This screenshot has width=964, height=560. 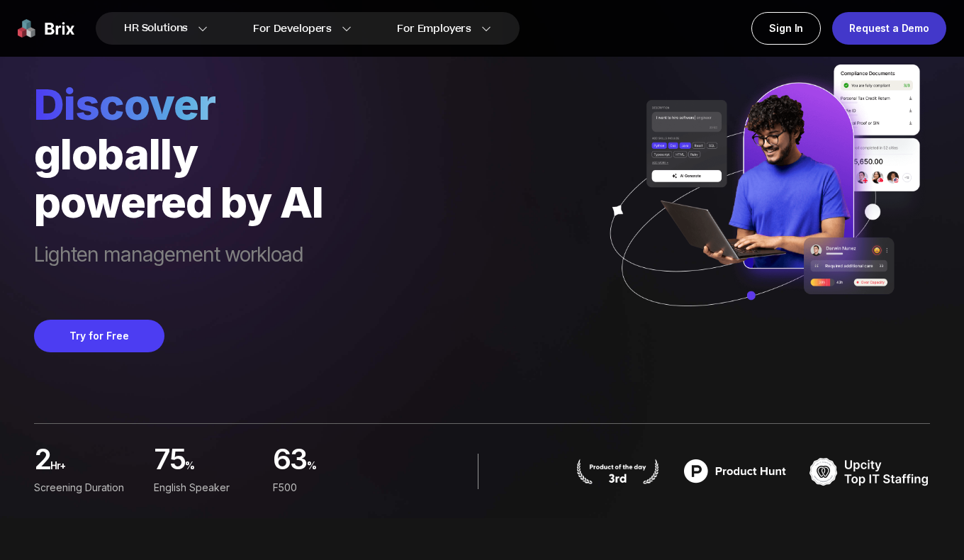 I want to click on div: globally, so click(x=179, y=153).